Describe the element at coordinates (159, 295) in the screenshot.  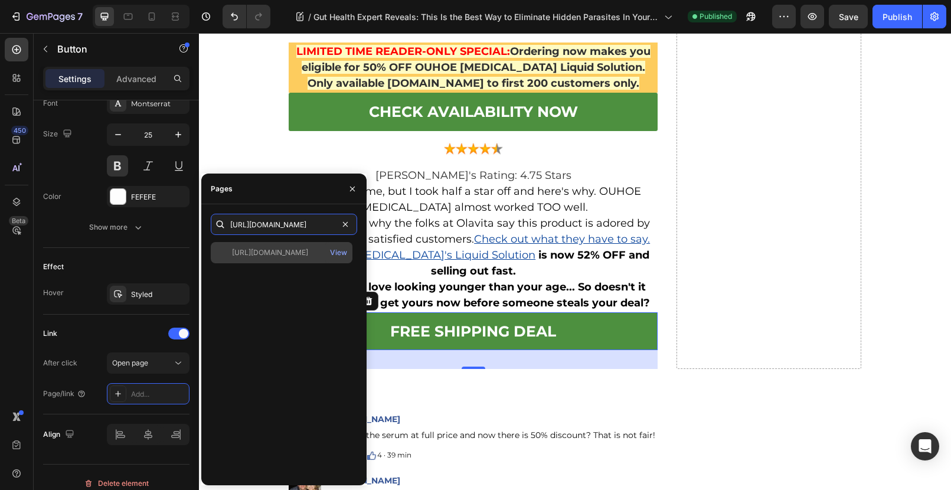
I see `div: Styled` at that location.